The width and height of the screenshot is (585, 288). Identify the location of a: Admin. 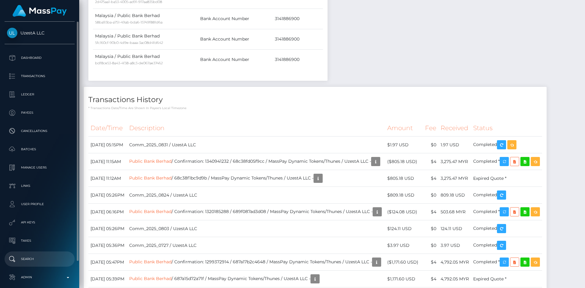
(40, 277).